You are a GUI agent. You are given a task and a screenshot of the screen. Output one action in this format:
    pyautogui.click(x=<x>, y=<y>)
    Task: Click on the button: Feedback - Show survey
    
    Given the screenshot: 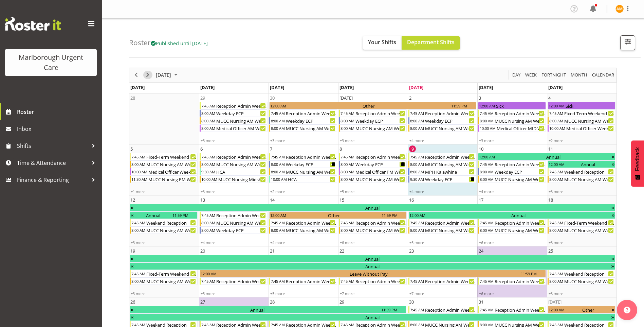 What is the action you would take?
    pyautogui.click(x=637, y=164)
    